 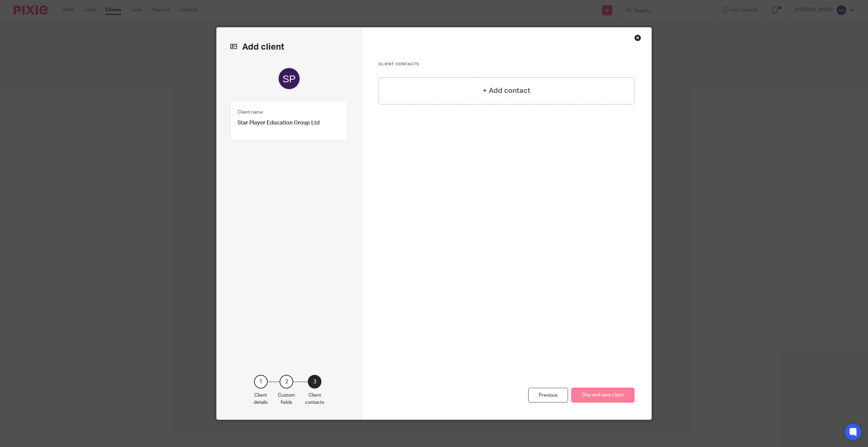 I want to click on label: Client name, so click(x=250, y=112).